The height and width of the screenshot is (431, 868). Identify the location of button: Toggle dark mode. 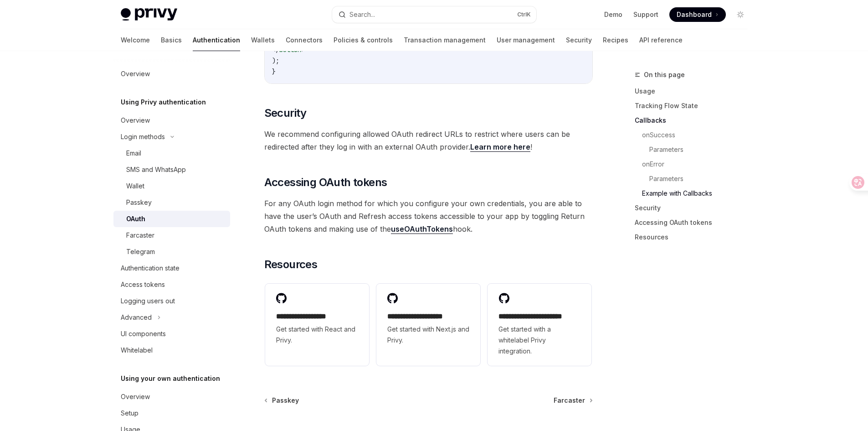
(741, 15).